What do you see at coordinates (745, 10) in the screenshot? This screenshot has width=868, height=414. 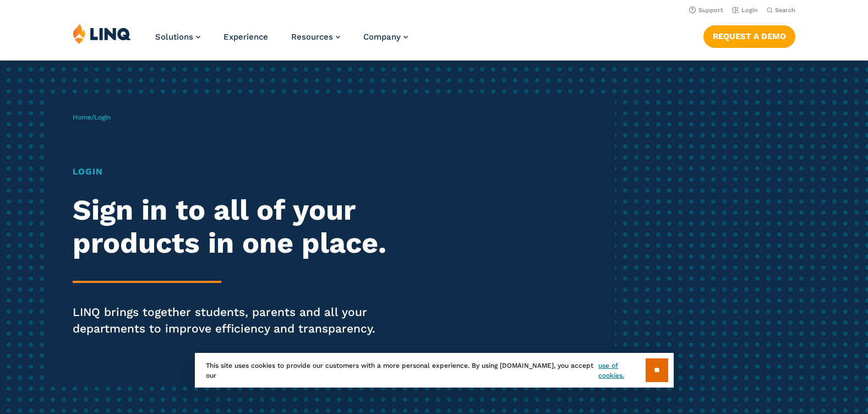 I see `a: Login` at bounding box center [745, 10].